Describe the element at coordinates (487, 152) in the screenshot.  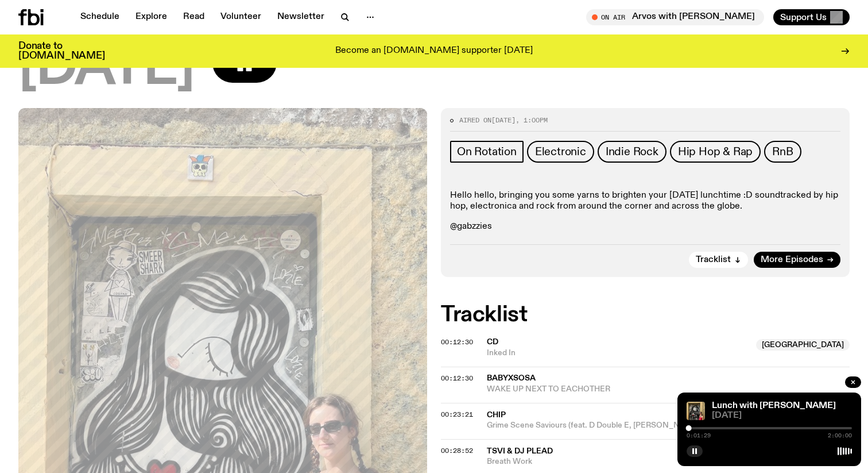
I see `a: On Rotation` at that location.